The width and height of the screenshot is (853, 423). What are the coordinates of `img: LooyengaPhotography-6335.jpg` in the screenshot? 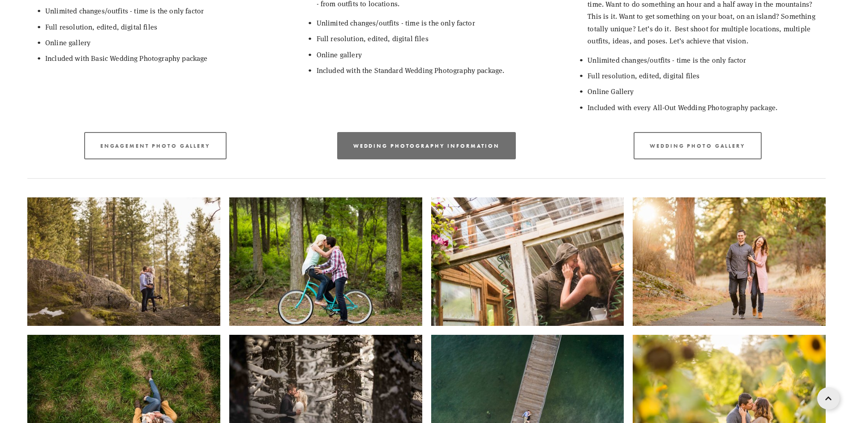 It's located at (527, 261).